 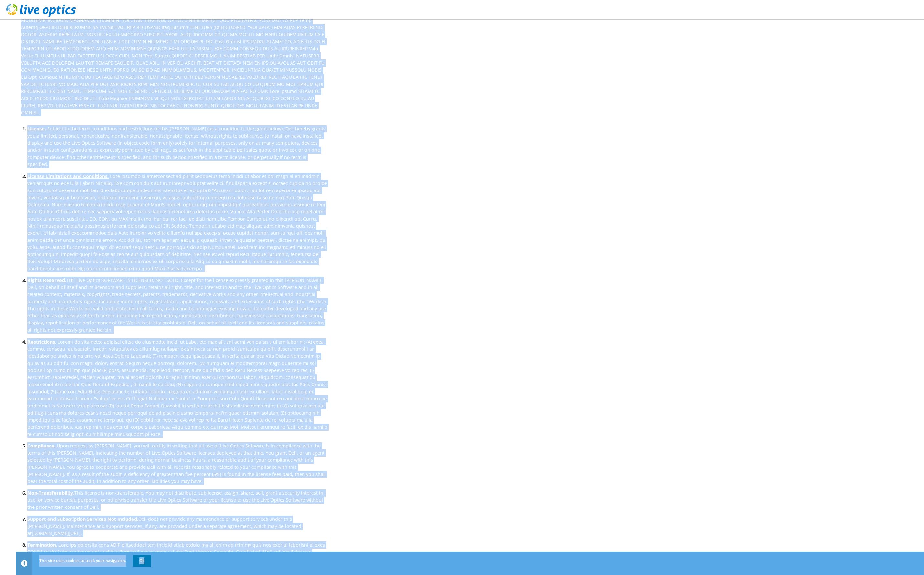 I want to click on u: Compliance., so click(x=41, y=446).